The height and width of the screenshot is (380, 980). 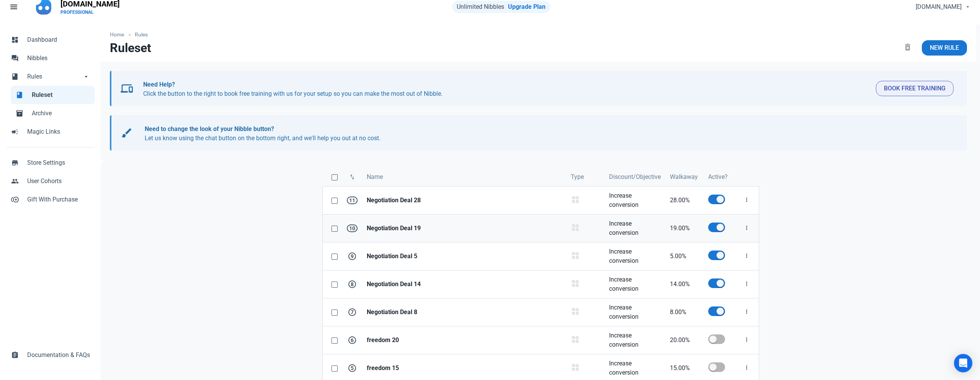 I want to click on strong: Negotiation Deal 19, so click(x=464, y=228).